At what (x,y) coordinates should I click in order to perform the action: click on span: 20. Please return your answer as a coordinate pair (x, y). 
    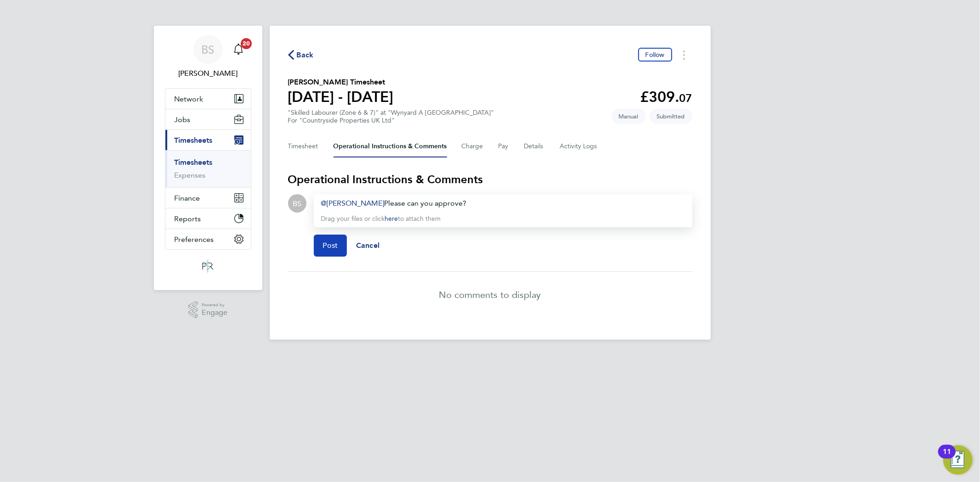
    Looking at the image, I should click on (246, 44).